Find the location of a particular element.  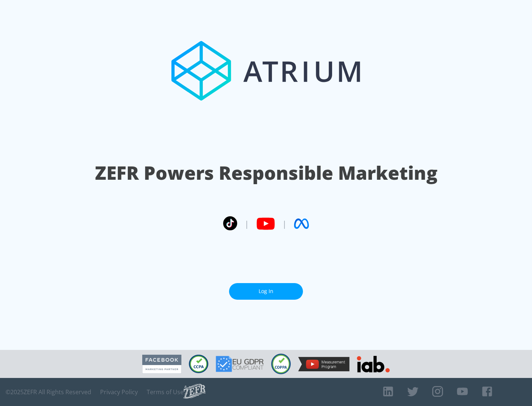

img: IAB is located at coordinates (373, 364).